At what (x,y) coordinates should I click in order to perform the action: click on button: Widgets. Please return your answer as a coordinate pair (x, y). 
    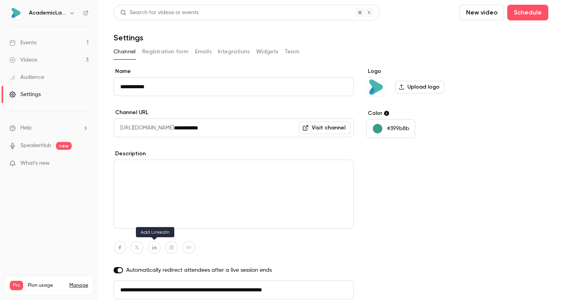
    Looking at the image, I should click on (267, 52).